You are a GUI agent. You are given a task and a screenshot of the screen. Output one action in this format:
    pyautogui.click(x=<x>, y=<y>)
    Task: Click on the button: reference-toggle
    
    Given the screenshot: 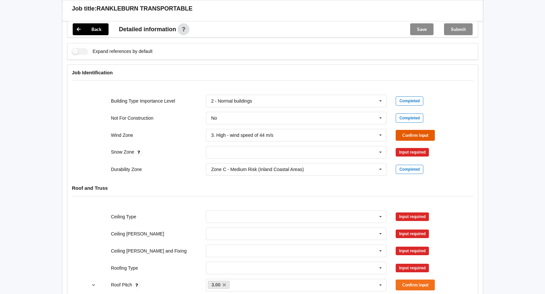 What is the action you would take?
    pyautogui.click(x=93, y=285)
    